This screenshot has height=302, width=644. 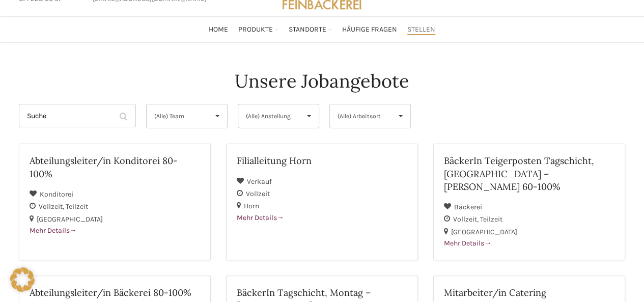 I want to click on a: Häufige Fragen, so click(x=370, y=30).